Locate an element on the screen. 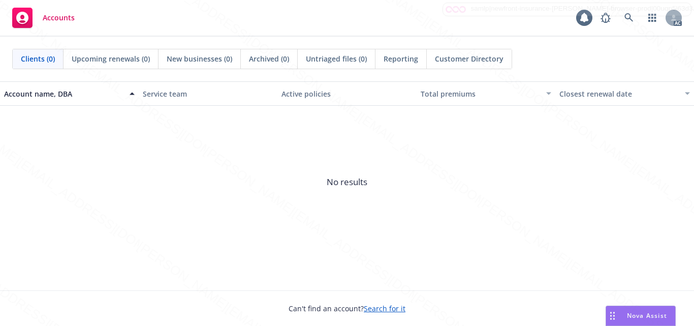 Image resolution: width=694 pixels, height=326 pixels. span: Untriaged files (0) is located at coordinates (337, 58).